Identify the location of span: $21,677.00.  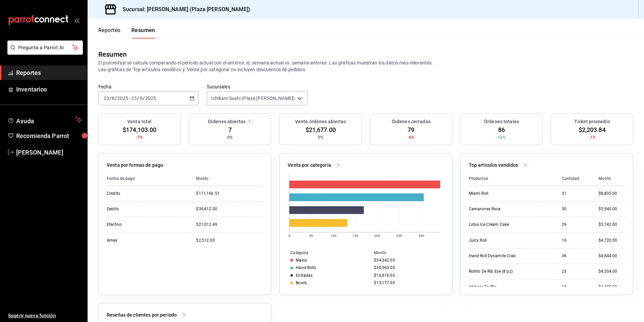
(321, 129).